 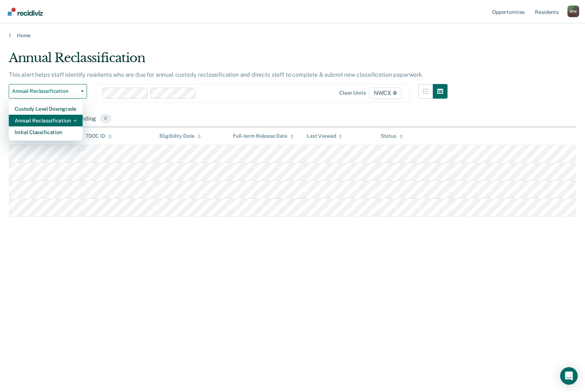 I want to click on div: Pending0, so click(x=93, y=119).